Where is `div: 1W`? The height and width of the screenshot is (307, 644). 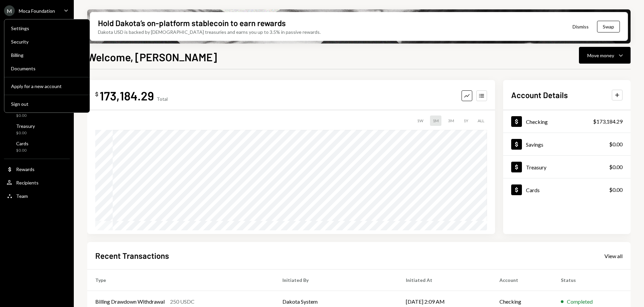 div: 1W is located at coordinates (420, 121).